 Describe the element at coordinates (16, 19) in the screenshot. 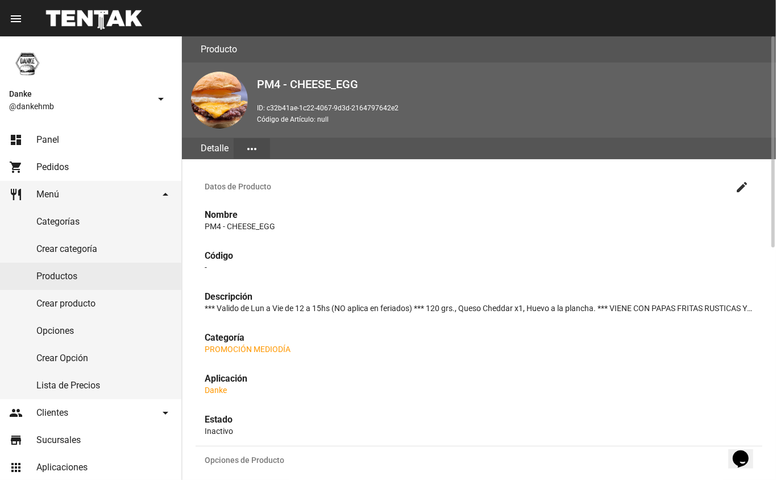

I see `mat-icon: menu` at that location.